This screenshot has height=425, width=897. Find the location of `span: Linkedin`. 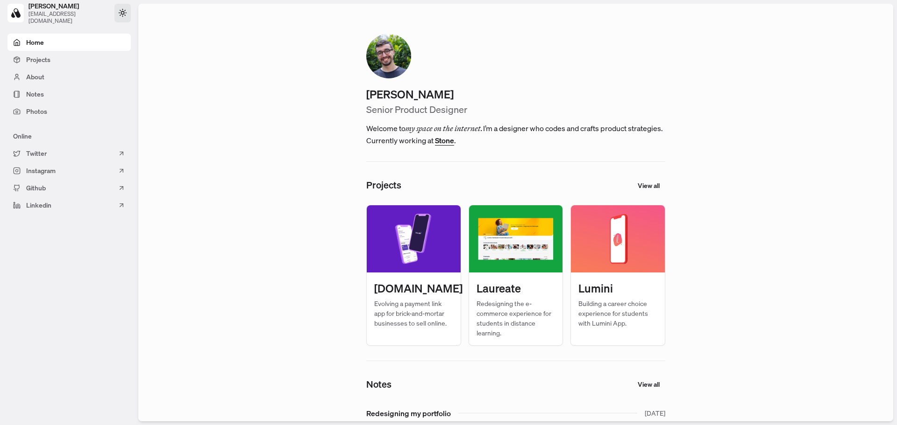

span: Linkedin is located at coordinates (39, 205).